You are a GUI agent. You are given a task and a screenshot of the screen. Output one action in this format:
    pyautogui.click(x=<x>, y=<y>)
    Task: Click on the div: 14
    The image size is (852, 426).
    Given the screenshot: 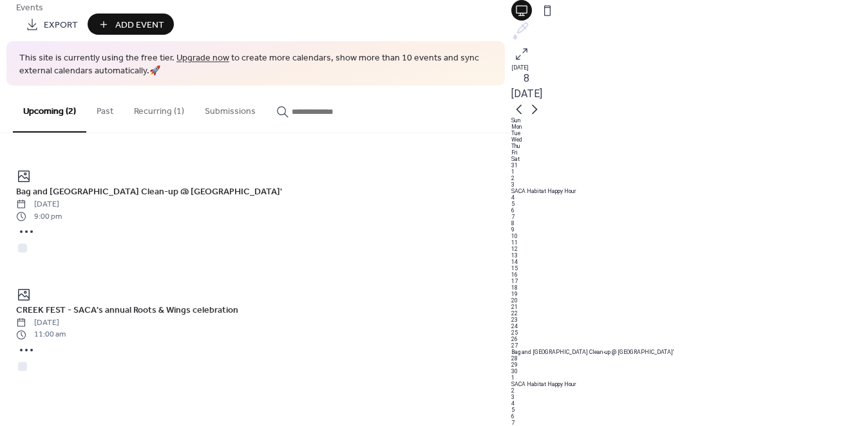 What is the action you would take?
    pyautogui.click(x=681, y=262)
    